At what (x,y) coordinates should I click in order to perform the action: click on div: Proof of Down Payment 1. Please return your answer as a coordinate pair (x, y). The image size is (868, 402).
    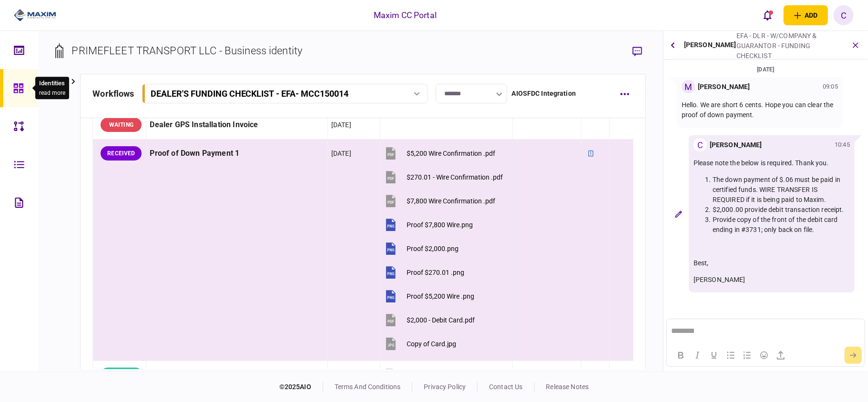
    Looking at the image, I should click on (237, 154).